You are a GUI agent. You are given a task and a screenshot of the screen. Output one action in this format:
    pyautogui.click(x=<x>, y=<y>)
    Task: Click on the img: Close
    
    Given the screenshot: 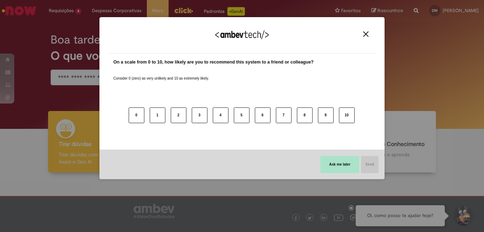 What is the action you would take?
    pyautogui.click(x=366, y=34)
    